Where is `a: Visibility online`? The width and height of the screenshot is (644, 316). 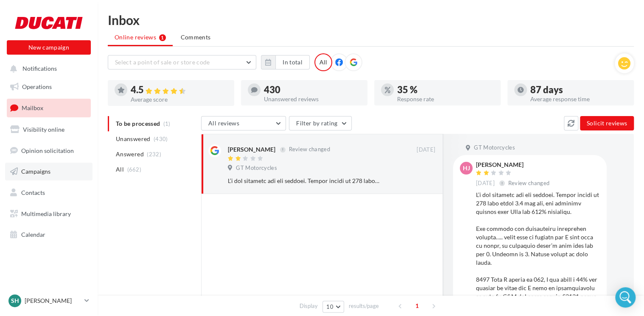
a: Visibility online is located at coordinates (49, 129).